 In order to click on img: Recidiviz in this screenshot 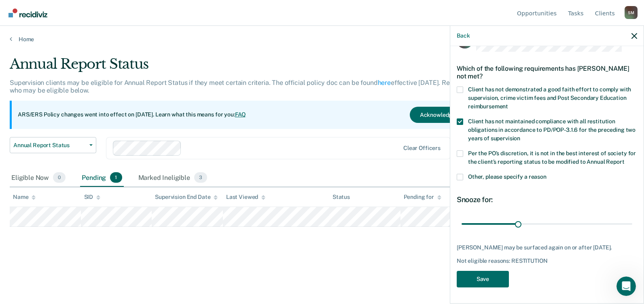, I will do `click(28, 13)`.